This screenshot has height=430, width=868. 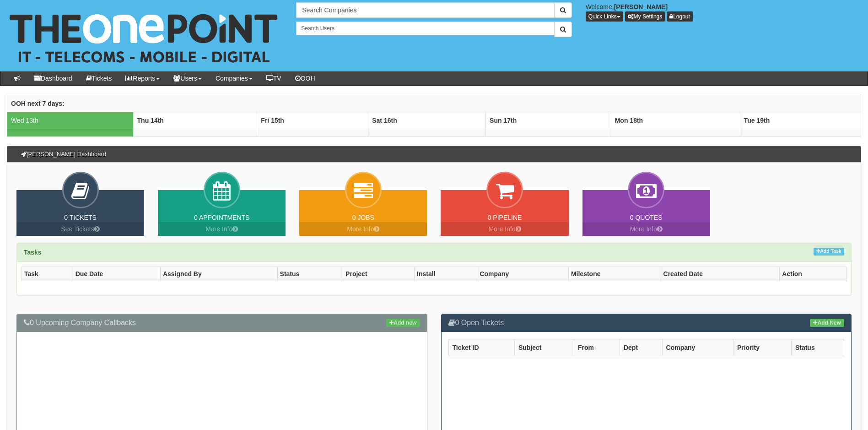 What do you see at coordinates (829, 252) in the screenshot?
I see `a: Add Task` at bounding box center [829, 252].